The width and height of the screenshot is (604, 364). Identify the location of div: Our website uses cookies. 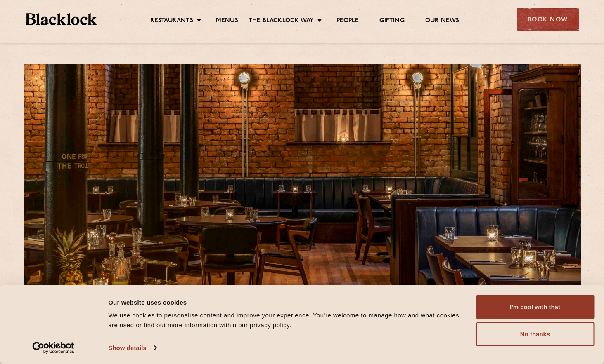
(287, 303).